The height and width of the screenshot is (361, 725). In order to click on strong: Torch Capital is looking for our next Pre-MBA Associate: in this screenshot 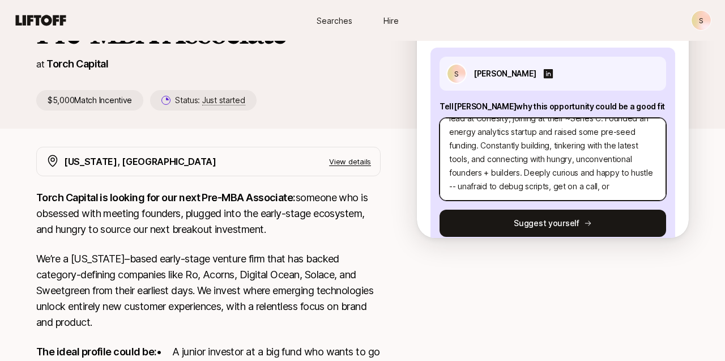, I will do `click(166, 197)`.